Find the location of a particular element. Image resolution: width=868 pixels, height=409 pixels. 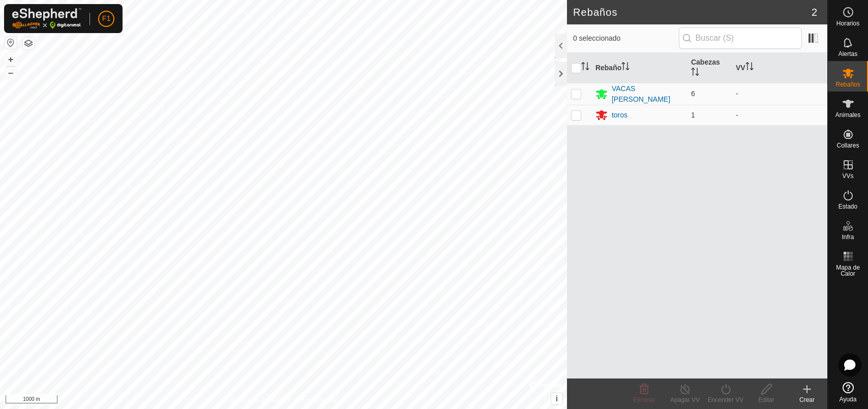

span: Alertas is located at coordinates (848, 54).